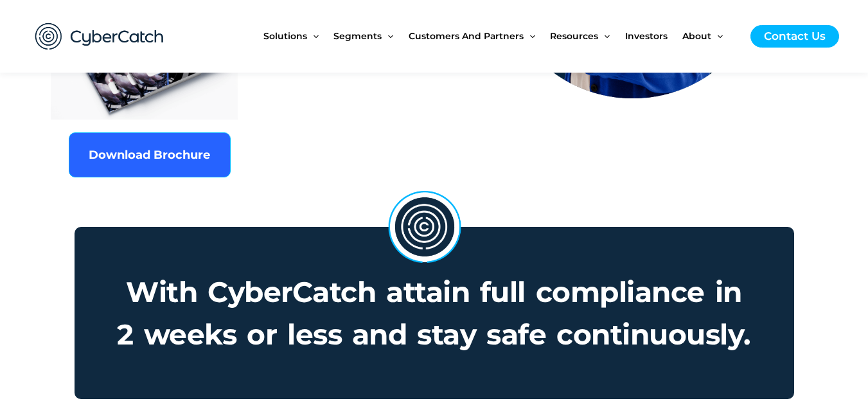 The height and width of the screenshot is (412, 868). I want to click on span: Download Brochure, so click(149, 155).